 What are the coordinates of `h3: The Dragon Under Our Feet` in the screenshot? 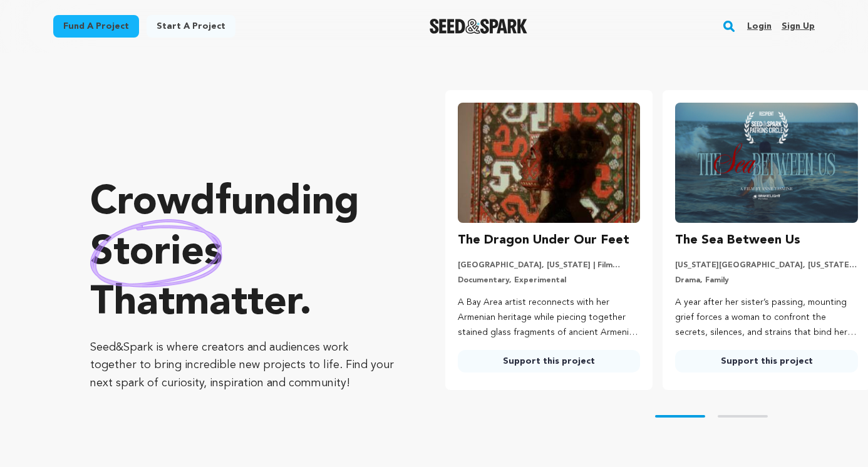 It's located at (544, 240).